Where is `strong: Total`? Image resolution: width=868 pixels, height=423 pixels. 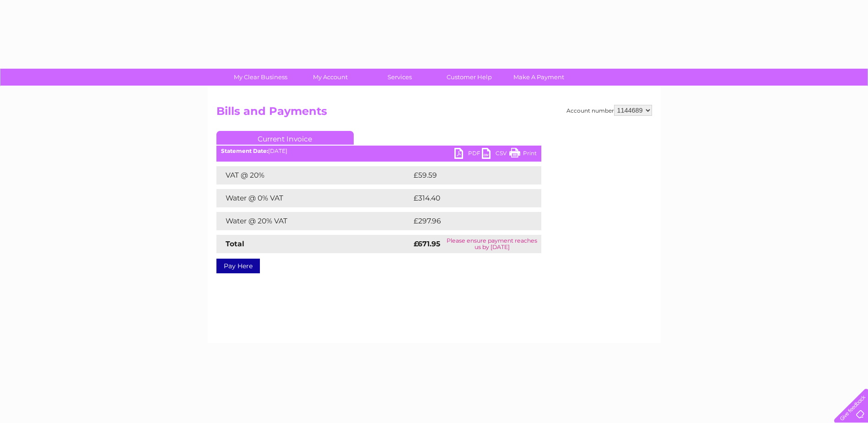 strong: Total is located at coordinates (234, 244).